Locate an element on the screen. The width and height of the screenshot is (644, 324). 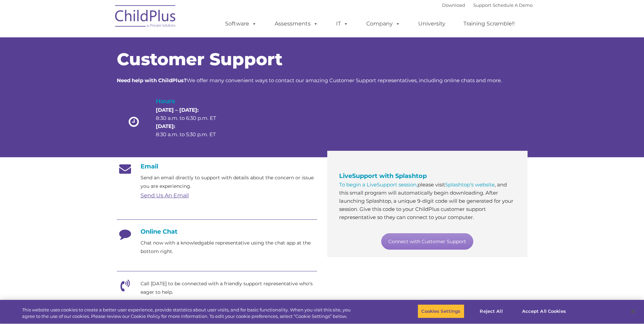
a: Connect with Customer Support is located at coordinates (427, 242).